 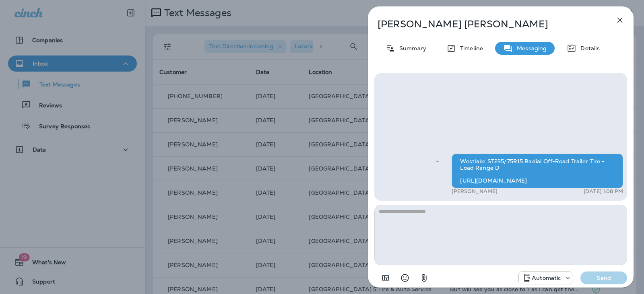 What do you see at coordinates (386, 278) in the screenshot?
I see `button: Add in a premade template` at bounding box center [386, 278].